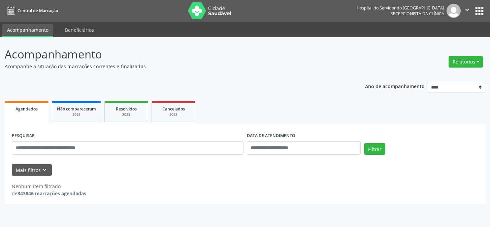 The height and width of the screenshot is (227, 490). What do you see at coordinates (174, 109) in the screenshot?
I see `span: Cancelados` at bounding box center [174, 109].